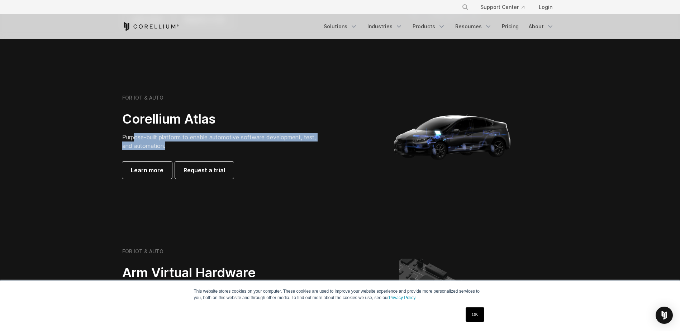 The width and height of the screenshot is (680, 331). What do you see at coordinates (147, 170) in the screenshot?
I see `span: Learn more` at bounding box center [147, 170].